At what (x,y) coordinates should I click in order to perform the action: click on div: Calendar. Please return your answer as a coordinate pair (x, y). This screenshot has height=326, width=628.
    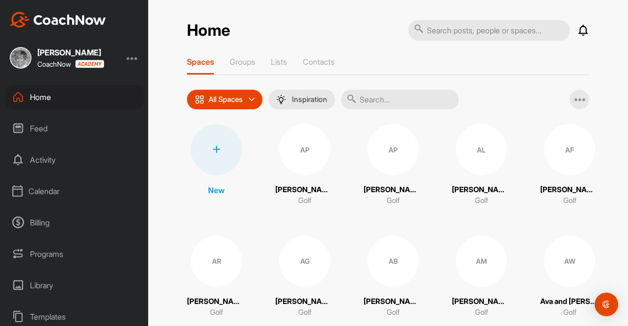
    Looking at the image, I should click on (75, 191).